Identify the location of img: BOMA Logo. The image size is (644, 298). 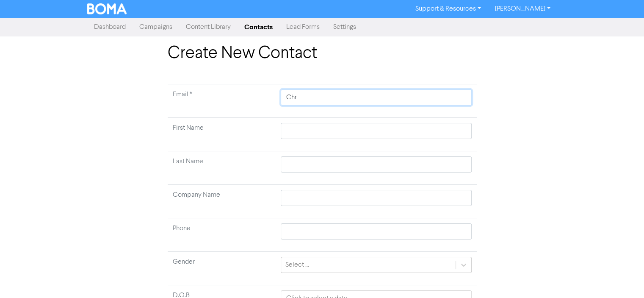
(107, 9).